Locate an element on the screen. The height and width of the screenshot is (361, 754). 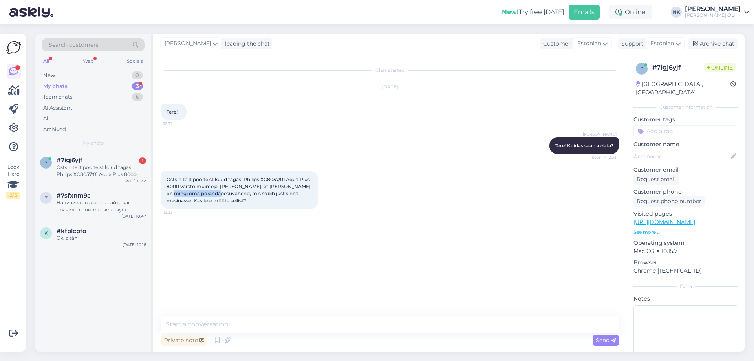
div: My chats is located at coordinates (55, 86).